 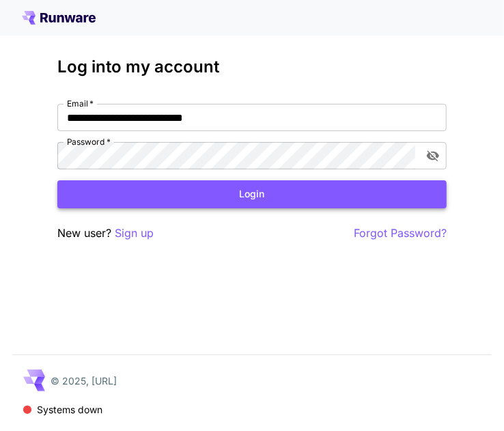 What do you see at coordinates (134, 233) in the screenshot?
I see `button: Sign up` at bounding box center [134, 233].